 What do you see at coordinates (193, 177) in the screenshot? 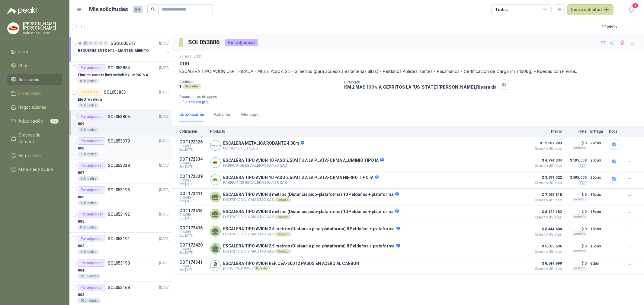
I see `p: COT172339` at bounding box center [193, 177].